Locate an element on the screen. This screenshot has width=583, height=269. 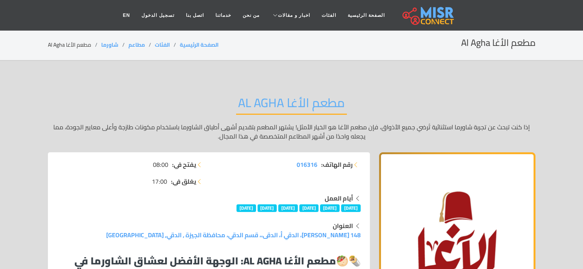
span: 08:00 is located at coordinates (161, 165).